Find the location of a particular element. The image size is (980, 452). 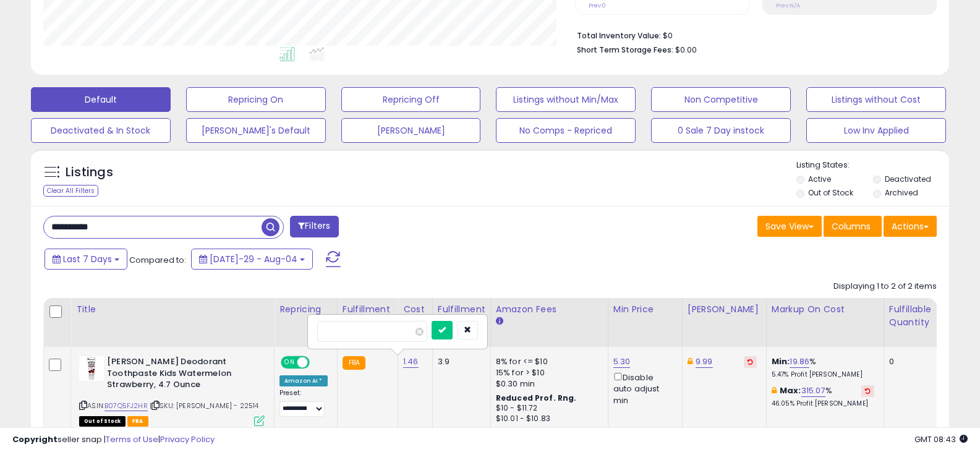

a: 1.46 is located at coordinates (411, 361).